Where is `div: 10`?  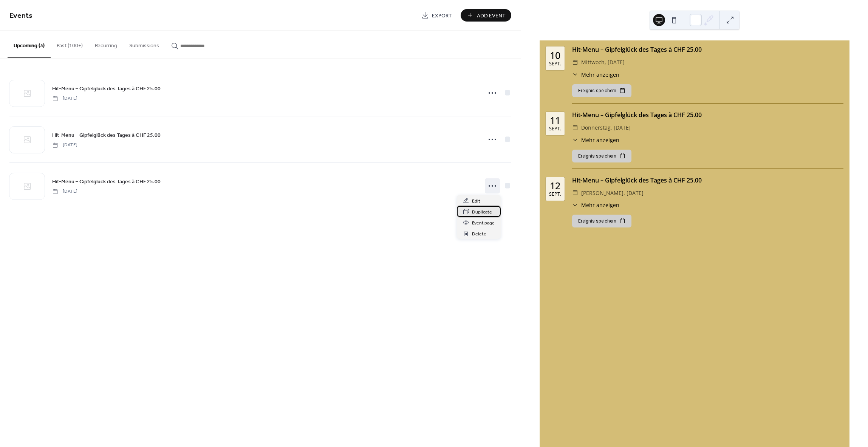 div: 10 is located at coordinates (555, 55).